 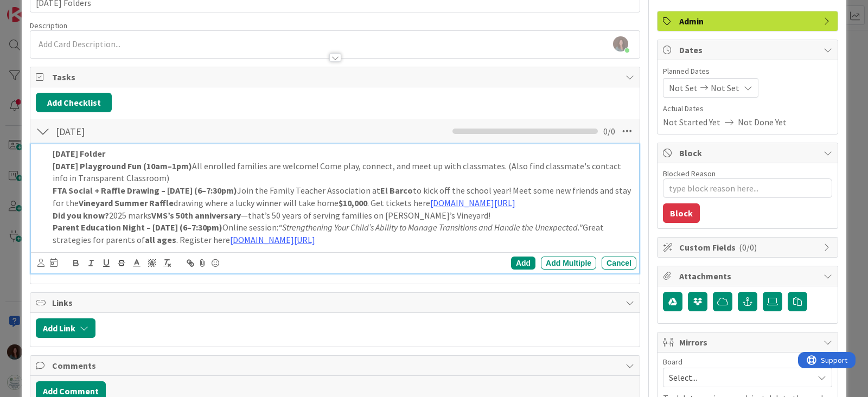 What do you see at coordinates (48, 26) in the screenshot?
I see `span: Description` at bounding box center [48, 26].